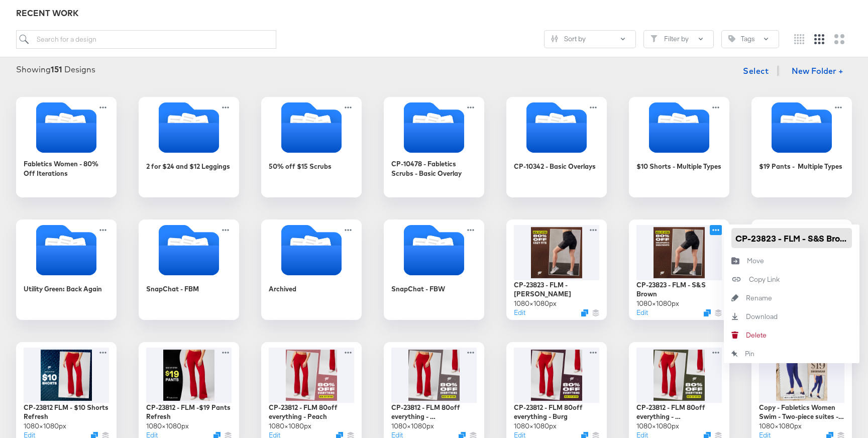 The image size is (868, 438). What do you see at coordinates (679, 39) in the screenshot?
I see `button: FilterFilter by` at bounding box center [679, 39].